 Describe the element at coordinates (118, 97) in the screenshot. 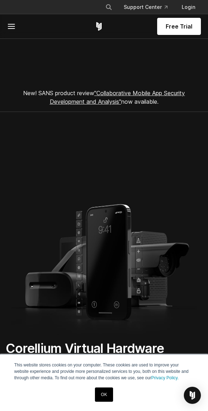

I see `a: "Collaborative Mobile App Security Development and Analysis"` at that location.